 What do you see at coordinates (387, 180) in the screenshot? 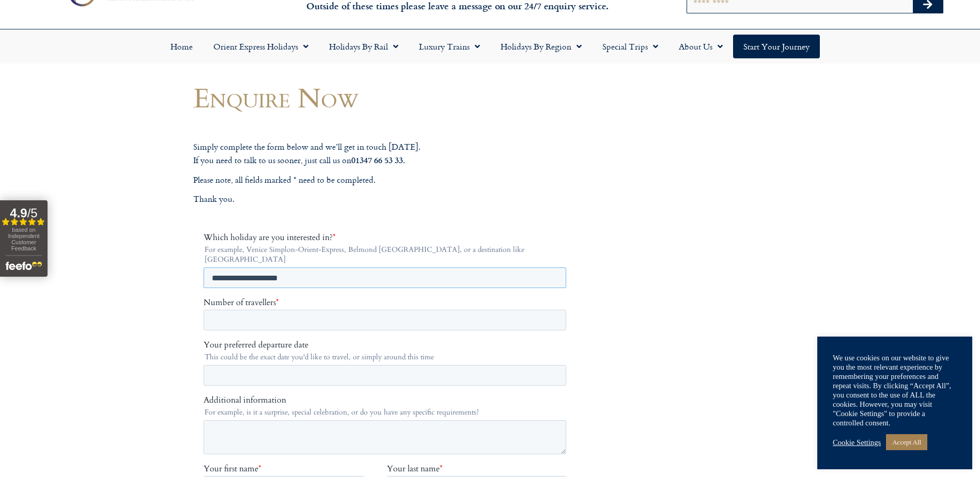
I see `p: Please note, all fields marked * need to be completed.` at bounding box center [387, 180].